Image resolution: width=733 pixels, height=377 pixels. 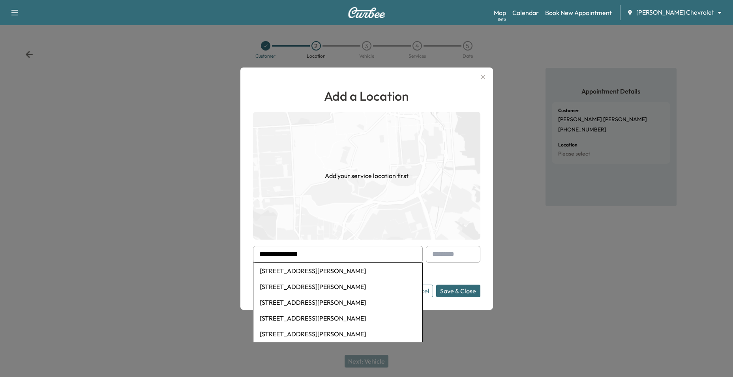 What do you see at coordinates (366, 96) in the screenshot?
I see `h1: Add a Location` at bounding box center [366, 96].